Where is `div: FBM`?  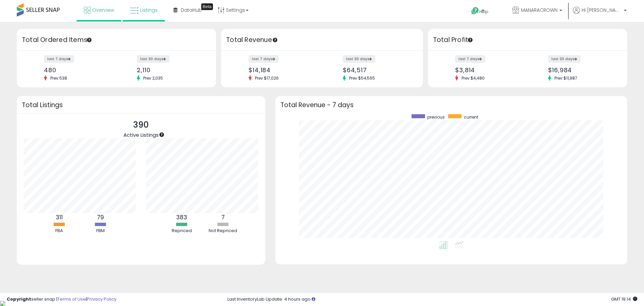
div: FBM is located at coordinates (100, 231).